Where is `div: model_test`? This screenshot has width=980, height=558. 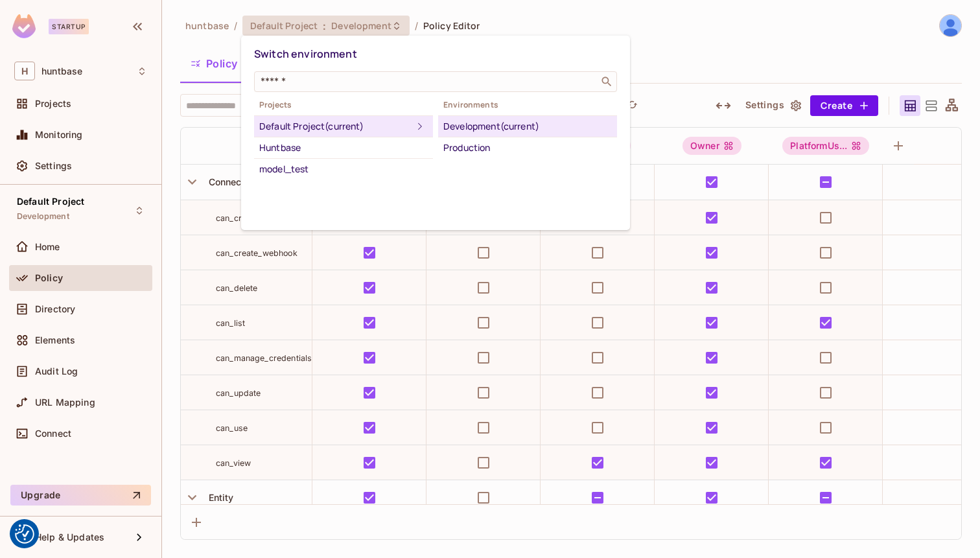
div: model_test is located at coordinates (344, 170).